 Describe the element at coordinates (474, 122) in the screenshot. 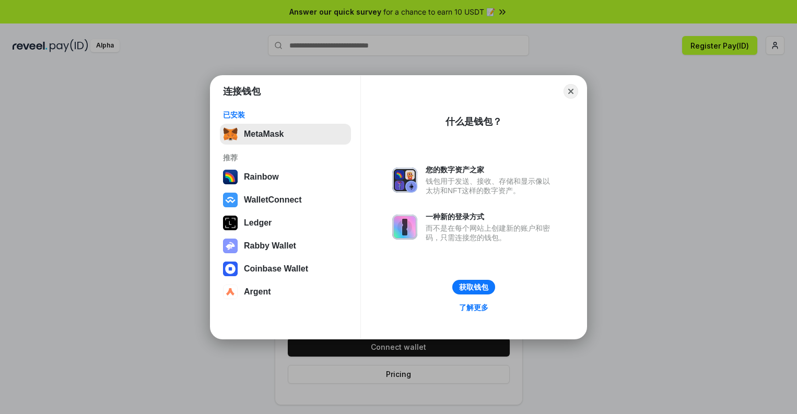

I see `div: 什么是钱包？` at that location.